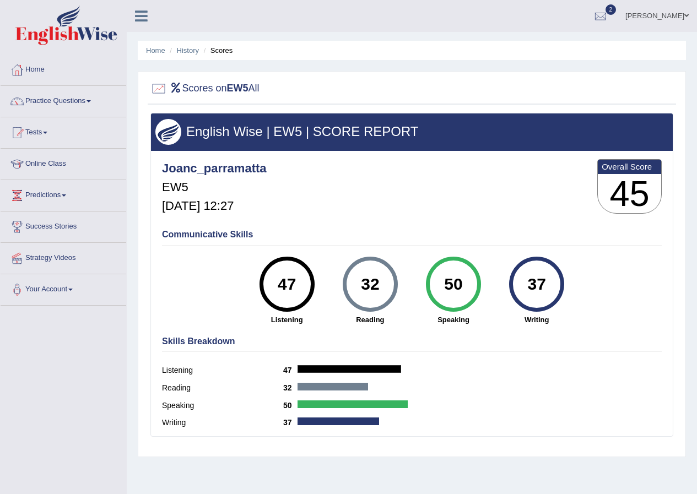 Image resolution: width=697 pixels, height=494 pixels. I want to click on label: Speaking, so click(223, 405).